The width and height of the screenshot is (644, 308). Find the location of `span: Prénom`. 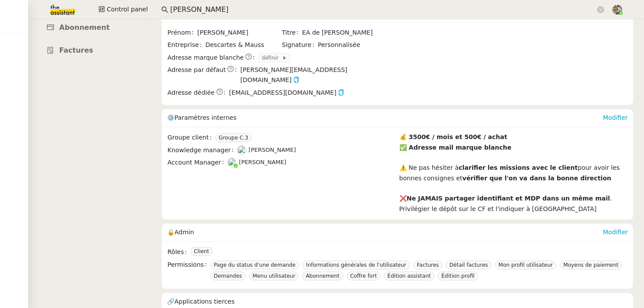

span: Prénom is located at coordinates (183, 33).